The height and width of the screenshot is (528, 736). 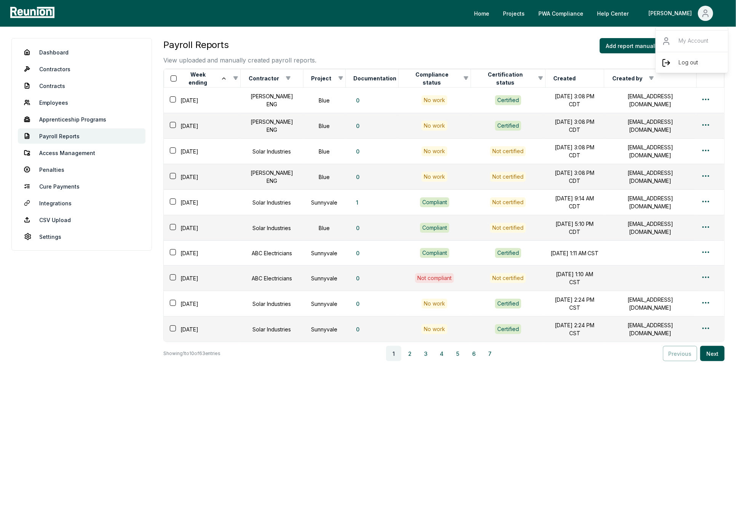 What do you see at coordinates (458, 353) in the screenshot?
I see `button: 5` at bounding box center [458, 353].